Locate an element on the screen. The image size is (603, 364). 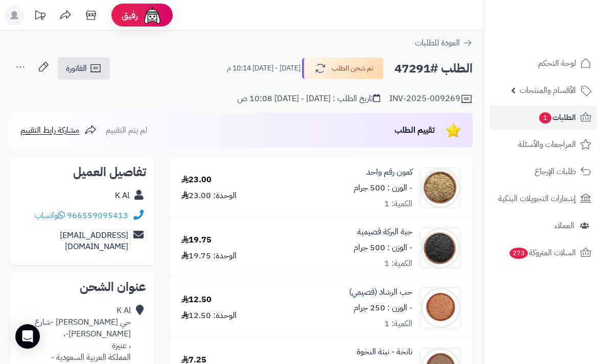
h2: الطلب #47291 is located at coordinates (433, 69).